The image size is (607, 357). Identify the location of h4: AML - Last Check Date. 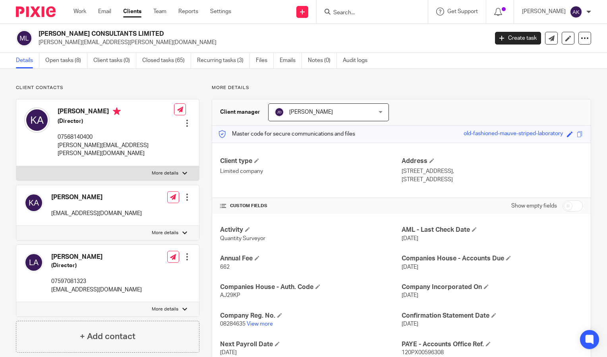
(492, 230).